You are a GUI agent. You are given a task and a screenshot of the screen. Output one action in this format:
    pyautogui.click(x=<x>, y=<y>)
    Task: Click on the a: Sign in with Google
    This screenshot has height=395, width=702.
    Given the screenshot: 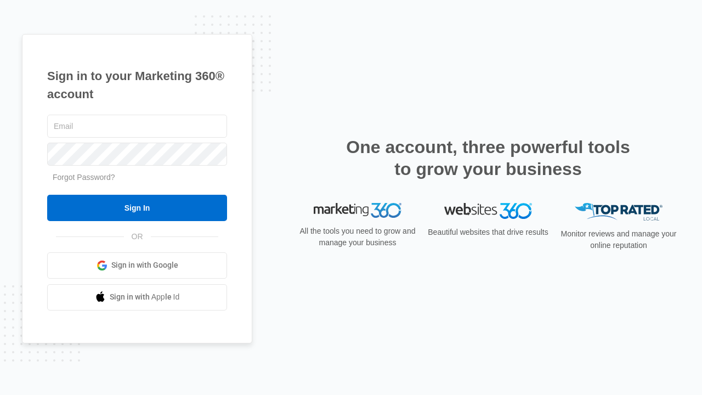 What is the action you would take?
    pyautogui.click(x=137, y=265)
    